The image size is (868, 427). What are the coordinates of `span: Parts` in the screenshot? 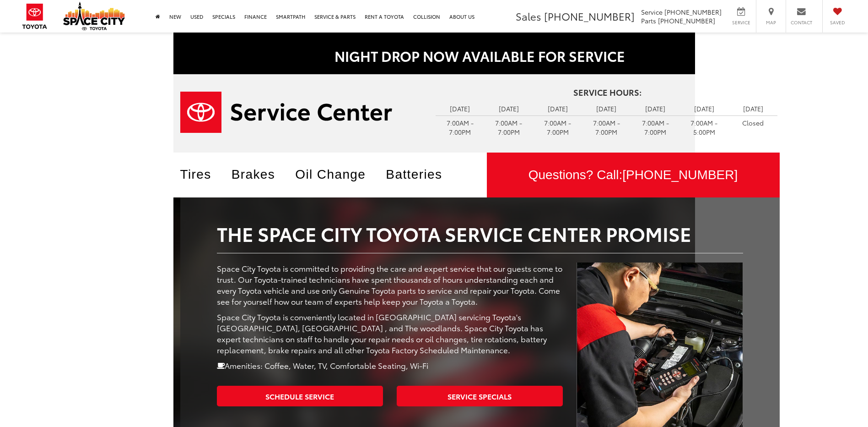 It's located at (648, 21).